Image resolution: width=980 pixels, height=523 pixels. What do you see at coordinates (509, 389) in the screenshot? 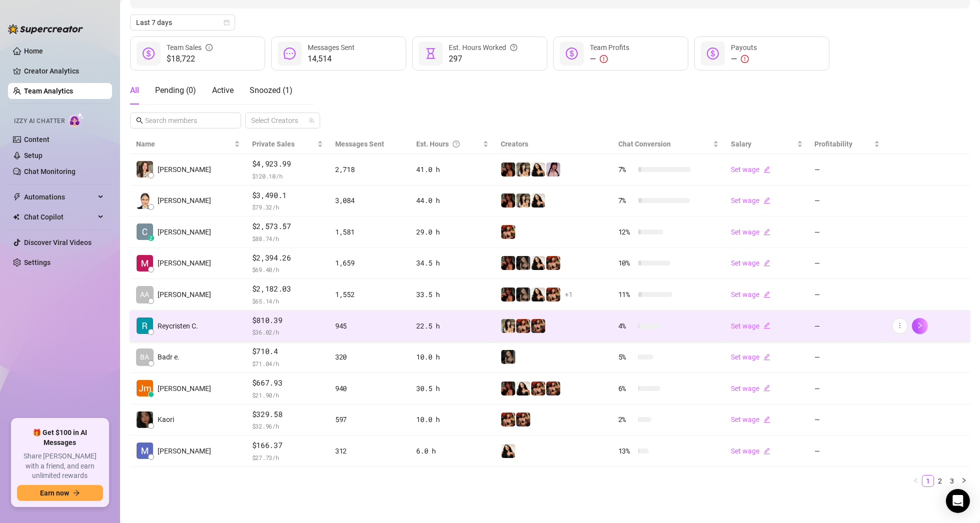
I see `img: steph` at bounding box center [509, 389].